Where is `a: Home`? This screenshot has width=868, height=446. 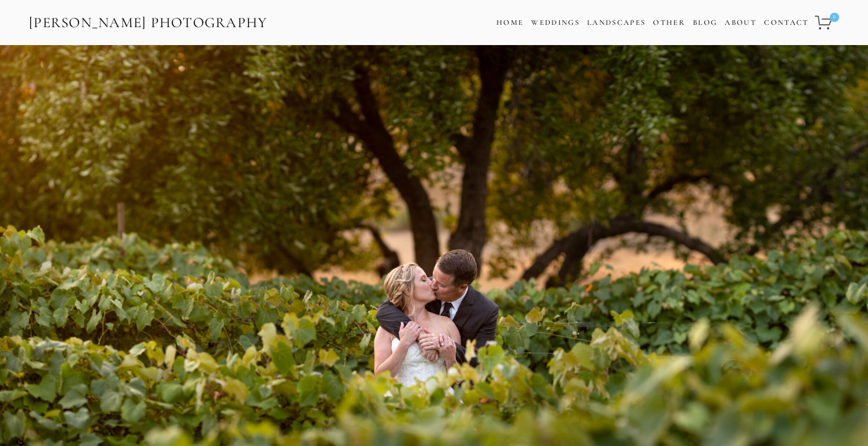 a: Home is located at coordinates (510, 22).